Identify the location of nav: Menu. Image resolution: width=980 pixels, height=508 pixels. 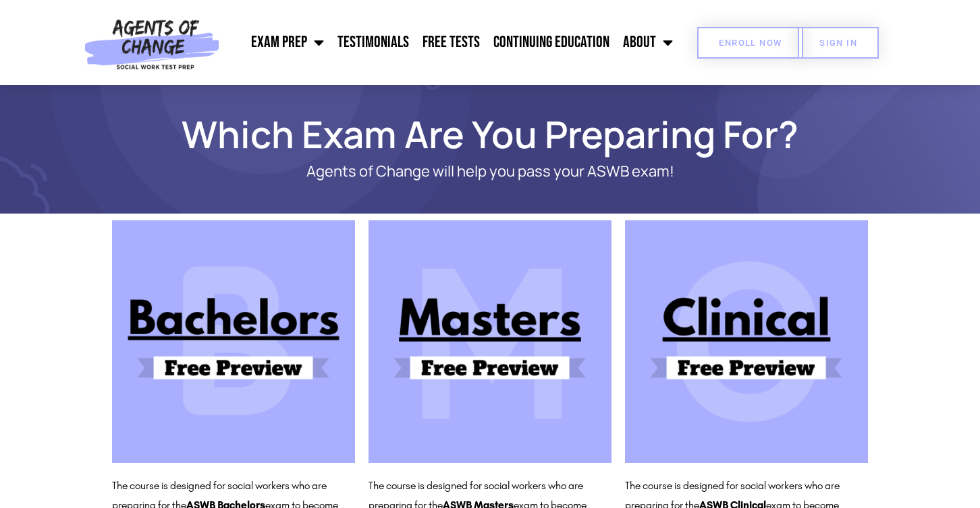
(452, 42).